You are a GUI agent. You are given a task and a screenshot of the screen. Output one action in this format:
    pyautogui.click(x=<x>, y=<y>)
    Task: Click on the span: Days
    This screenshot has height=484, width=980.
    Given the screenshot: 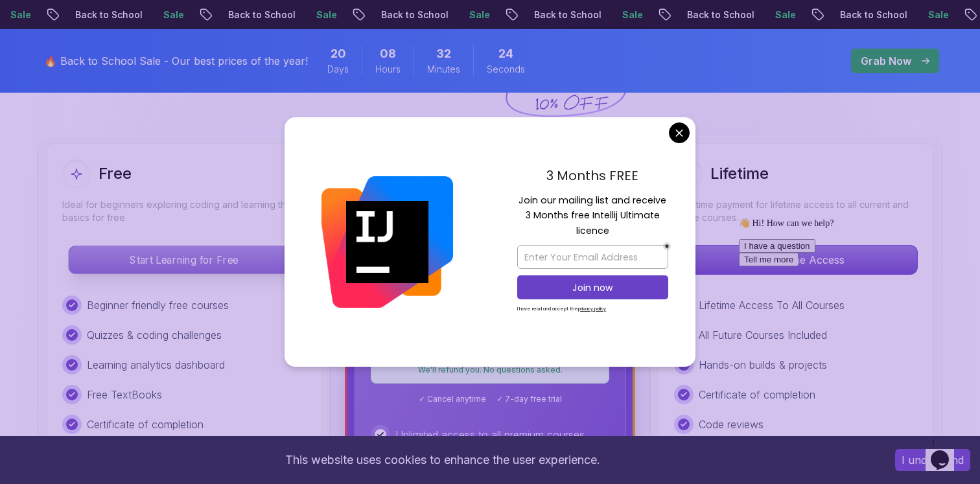 What is the action you would take?
    pyautogui.click(x=337, y=69)
    